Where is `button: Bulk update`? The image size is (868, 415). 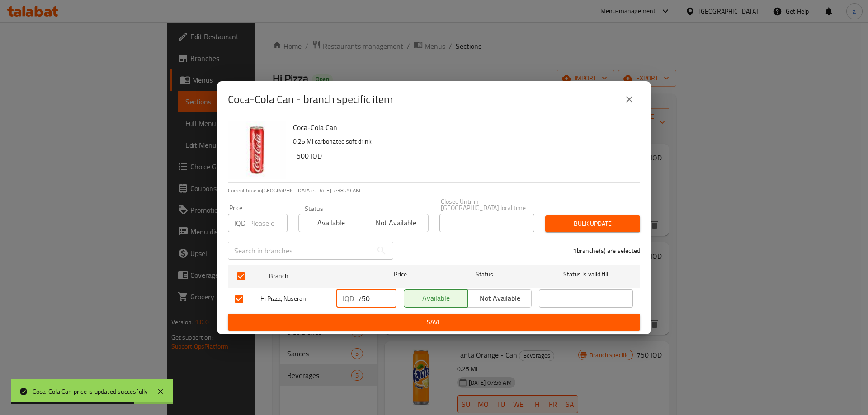 button: Bulk update is located at coordinates (593, 223).